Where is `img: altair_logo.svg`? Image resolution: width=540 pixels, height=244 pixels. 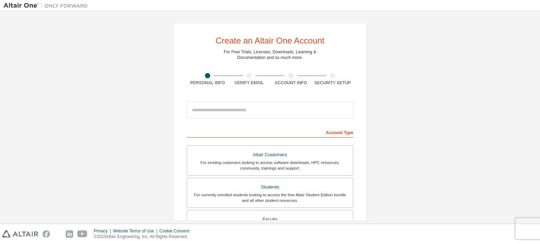 img: altair_logo.svg is located at coordinates (20, 234).